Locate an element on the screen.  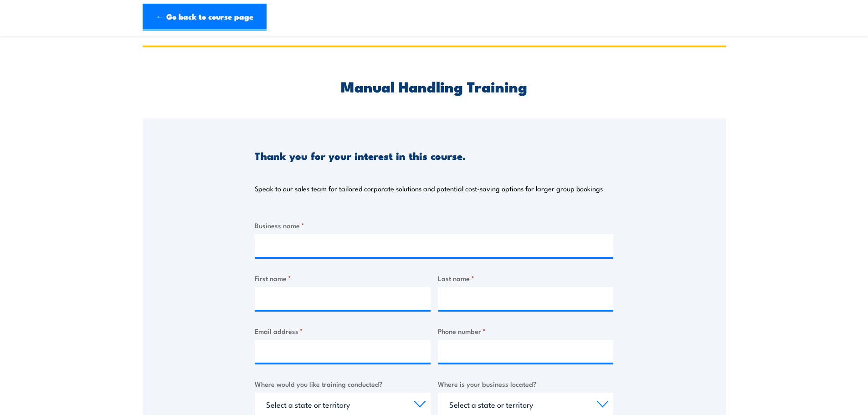
label: Email address is located at coordinates (343, 331).